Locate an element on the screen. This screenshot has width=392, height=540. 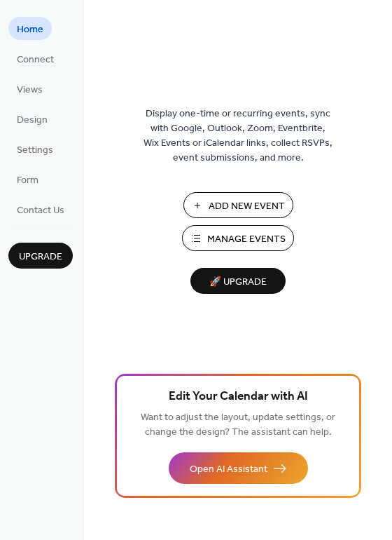
span: Connect is located at coordinates (35, 60).